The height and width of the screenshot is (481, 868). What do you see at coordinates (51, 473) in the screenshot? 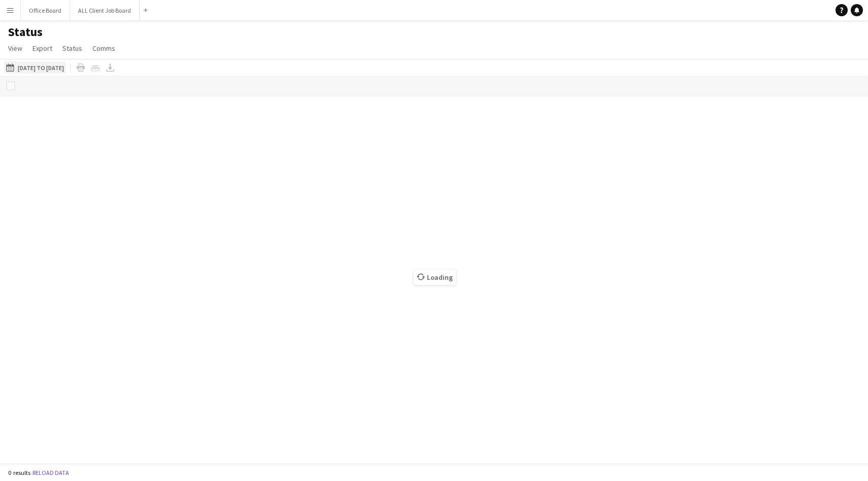
I see `button: Reload data` at bounding box center [51, 473].